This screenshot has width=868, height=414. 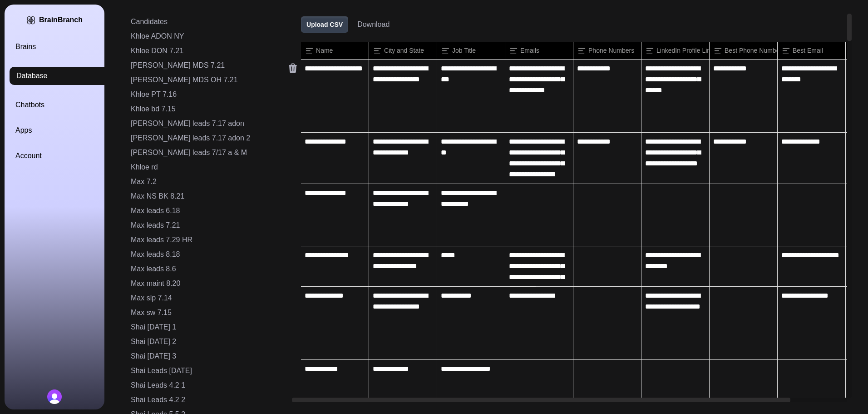 What do you see at coordinates (743, 50) in the screenshot?
I see `div: Best Phone Number` at bounding box center [743, 50].